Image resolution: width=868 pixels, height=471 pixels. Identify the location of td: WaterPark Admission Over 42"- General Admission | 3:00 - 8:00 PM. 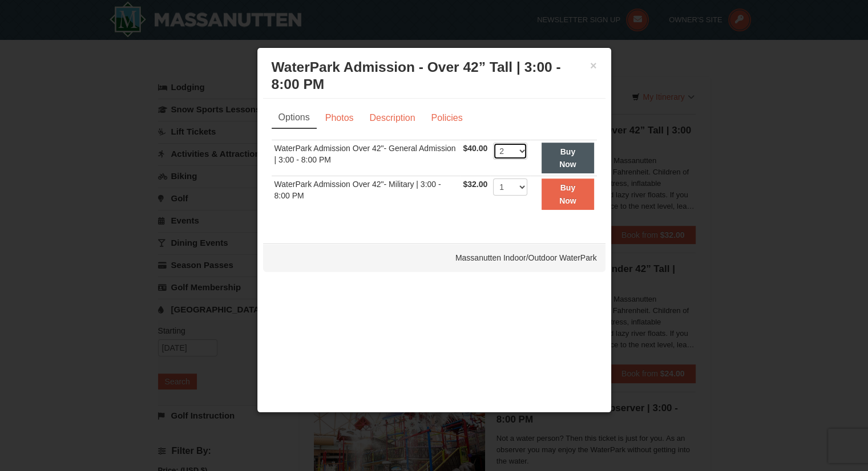
(365, 158).